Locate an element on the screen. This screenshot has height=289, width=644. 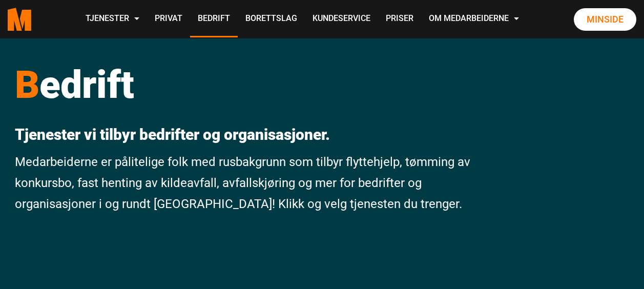
a: Priser is located at coordinates (399, 19).